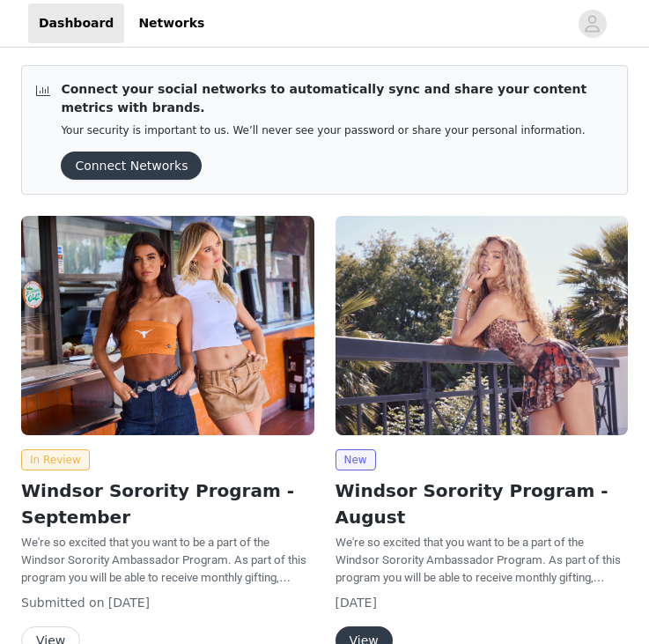  I want to click on a: Networks, so click(171, 23).